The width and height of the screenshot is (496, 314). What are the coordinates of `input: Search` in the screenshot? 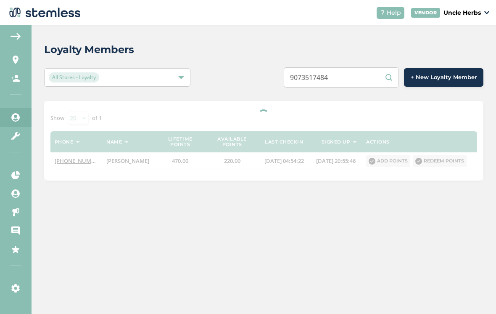 It's located at (341, 77).